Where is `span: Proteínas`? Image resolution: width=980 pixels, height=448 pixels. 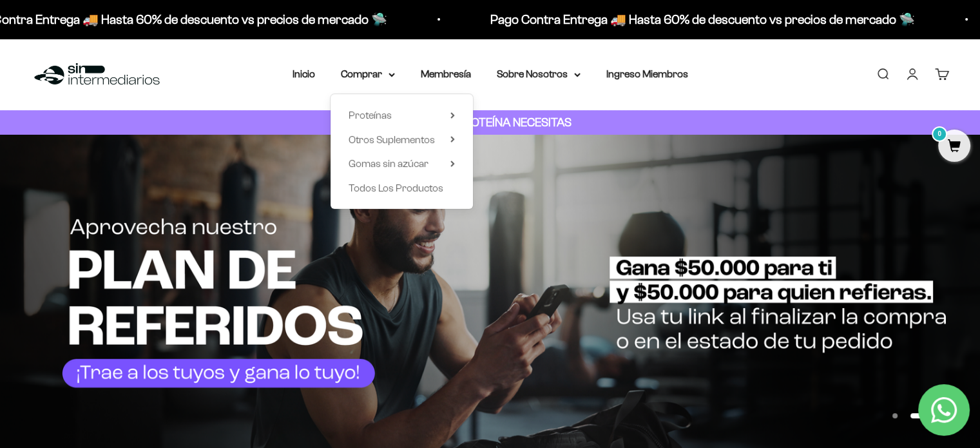 span: Proteínas is located at coordinates (370, 115).